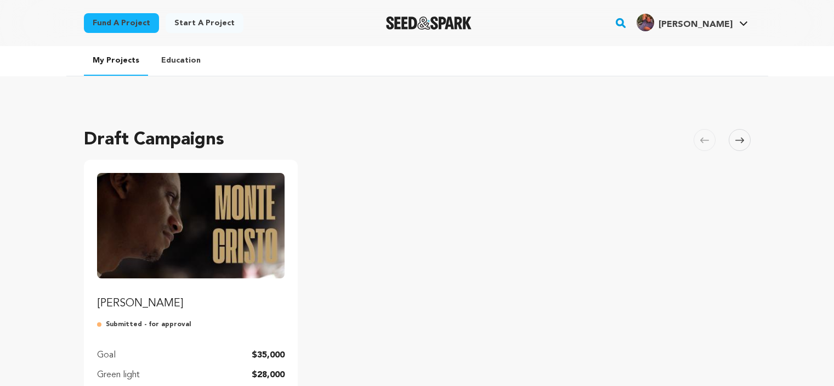 Image resolution: width=834 pixels, height=386 pixels. What do you see at coordinates (646, 22) in the screenshot?
I see `img: e4c9e9f1e4653a8c.jpg` at bounding box center [646, 22].